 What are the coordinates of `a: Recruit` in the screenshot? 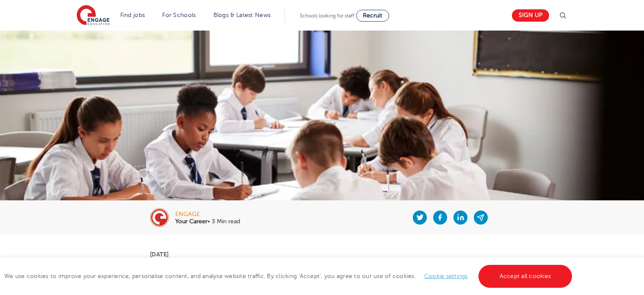 It's located at (373, 16).